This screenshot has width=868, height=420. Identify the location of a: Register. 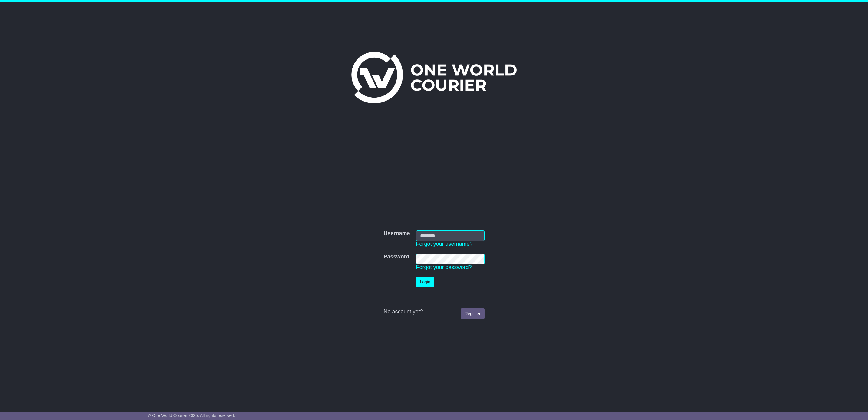
(472, 314).